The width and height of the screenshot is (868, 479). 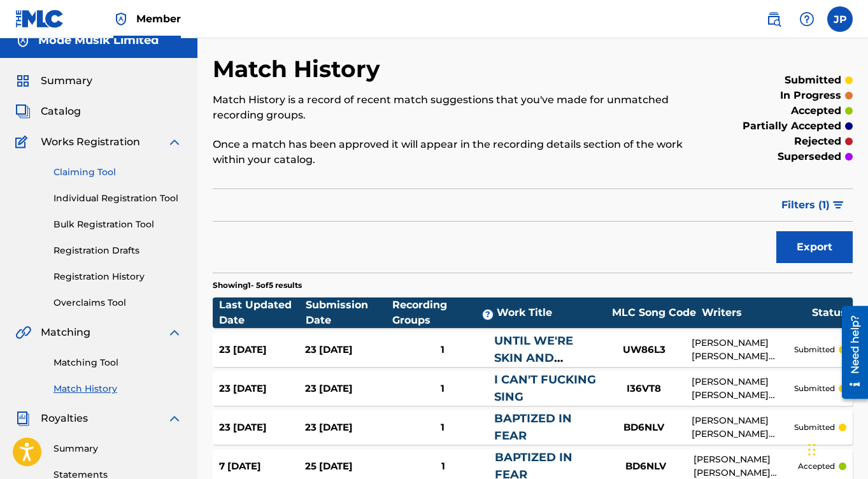 I want to click on div: Work Title, so click(x=552, y=313).